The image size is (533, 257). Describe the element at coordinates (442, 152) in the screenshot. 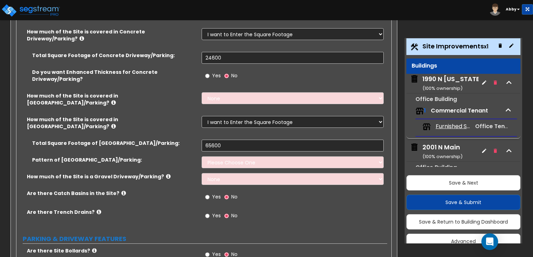

I see `div: 2001 N Main` at that location.